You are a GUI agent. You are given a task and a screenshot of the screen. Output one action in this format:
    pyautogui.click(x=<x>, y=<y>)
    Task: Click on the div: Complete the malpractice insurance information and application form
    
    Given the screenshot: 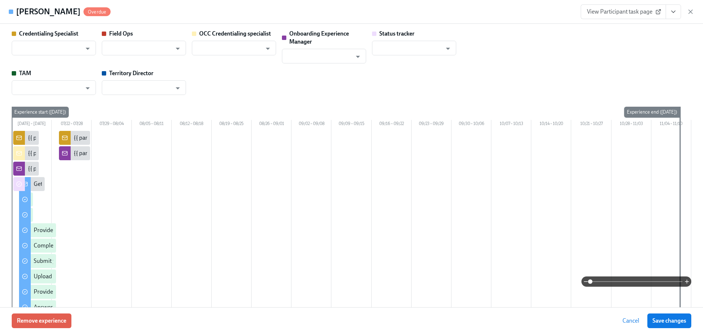 What is the action you would take?
    pyautogui.click(x=121, y=245)
    